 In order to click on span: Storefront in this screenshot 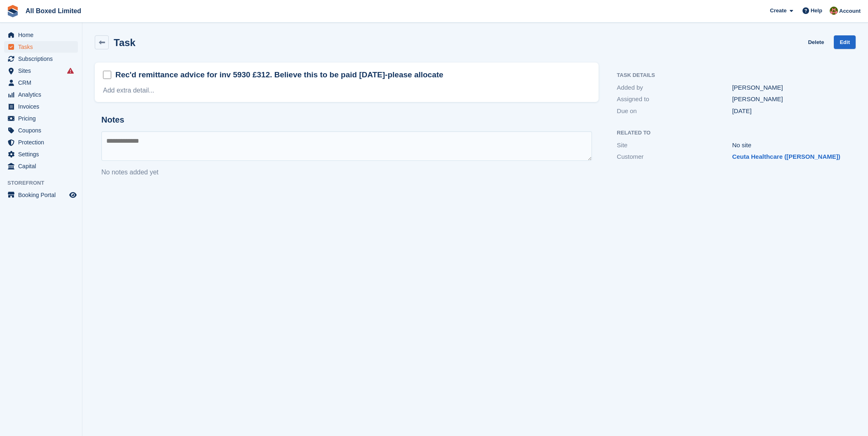, I will do `click(45, 183)`.